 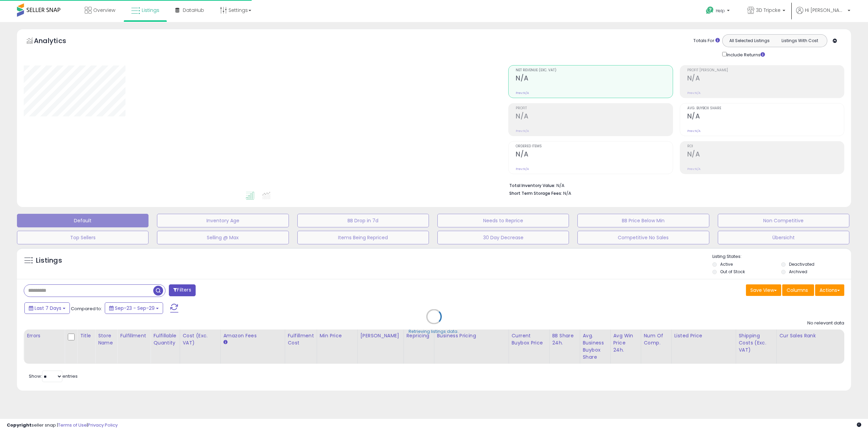 What do you see at coordinates (710, 10) in the screenshot?
I see `i: Get Help` at bounding box center [710, 10].